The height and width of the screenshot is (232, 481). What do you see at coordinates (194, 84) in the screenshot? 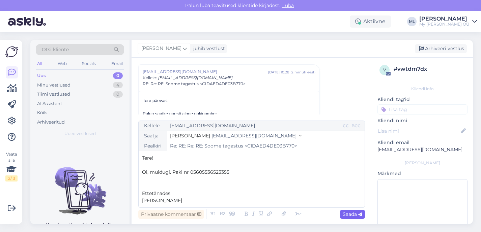
I see `span: RE: Re: RE: Soome tagastus <CIDAED4DE03B770>` at bounding box center [194, 84].